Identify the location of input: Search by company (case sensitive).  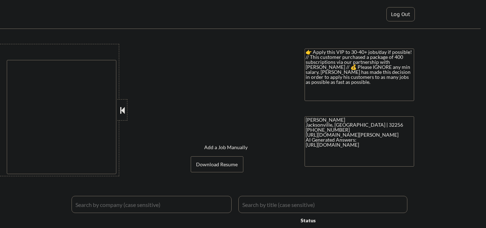
(152, 204).